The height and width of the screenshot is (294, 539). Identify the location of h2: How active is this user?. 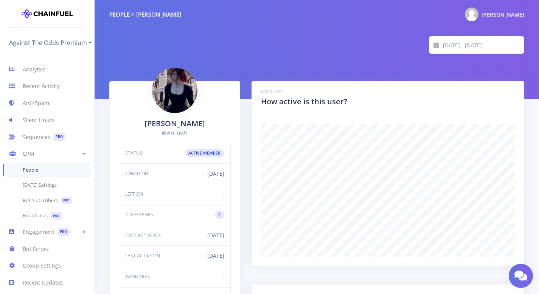
(388, 102).